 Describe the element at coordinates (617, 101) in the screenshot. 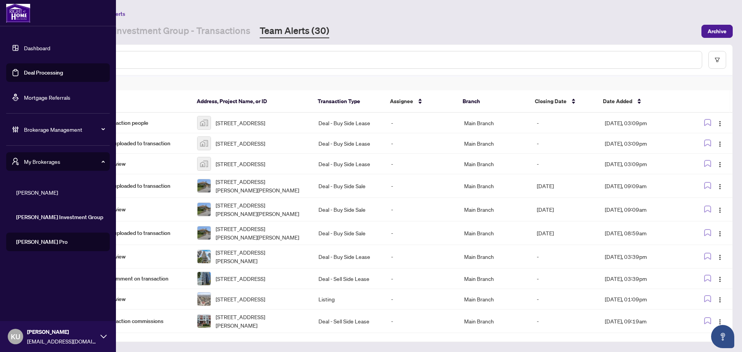

I see `span: Date Added` at that location.